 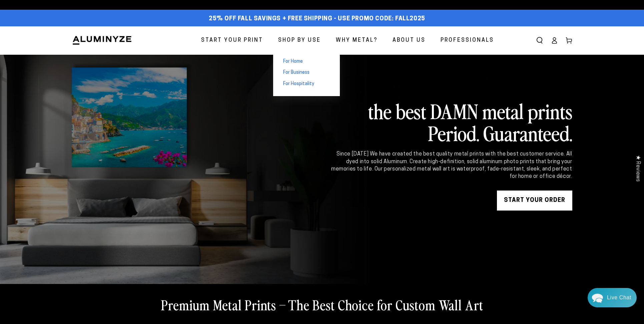 What do you see at coordinates (467, 40) in the screenshot?
I see `span: Professionals` at bounding box center [467, 40].